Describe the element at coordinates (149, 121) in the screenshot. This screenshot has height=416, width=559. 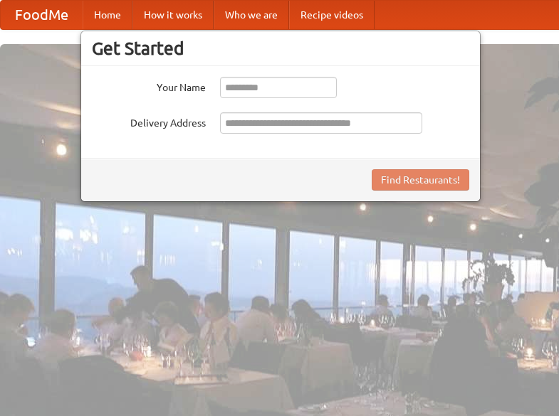
I see `label: Delivery Address` at that location.